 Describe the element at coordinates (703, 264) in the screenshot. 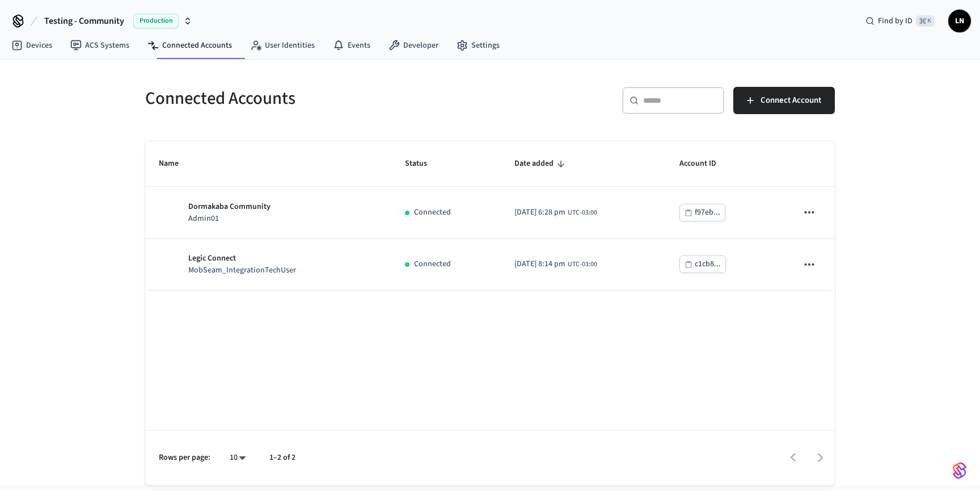

I see `button: c1cb8...` at that location.